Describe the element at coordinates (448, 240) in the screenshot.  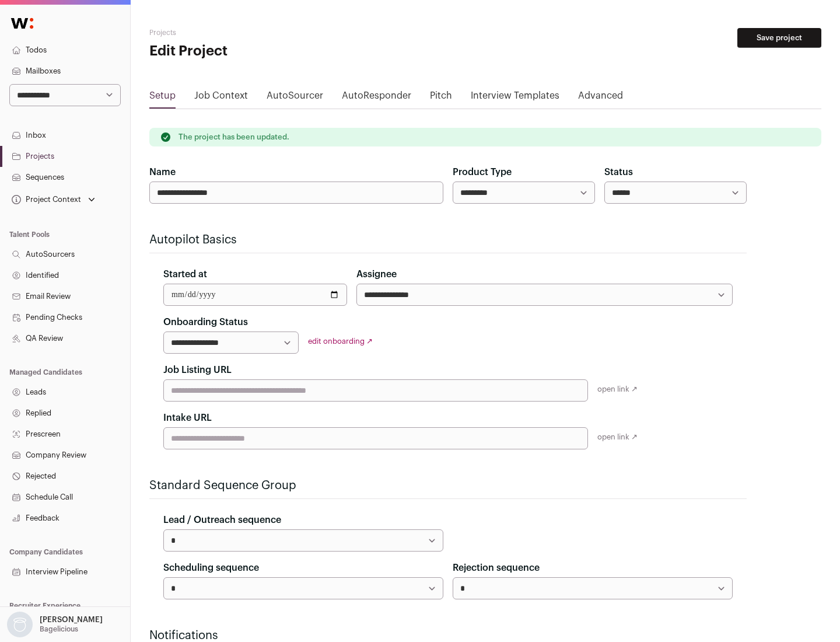
I see `h2: Autopilot Basics` at that location.